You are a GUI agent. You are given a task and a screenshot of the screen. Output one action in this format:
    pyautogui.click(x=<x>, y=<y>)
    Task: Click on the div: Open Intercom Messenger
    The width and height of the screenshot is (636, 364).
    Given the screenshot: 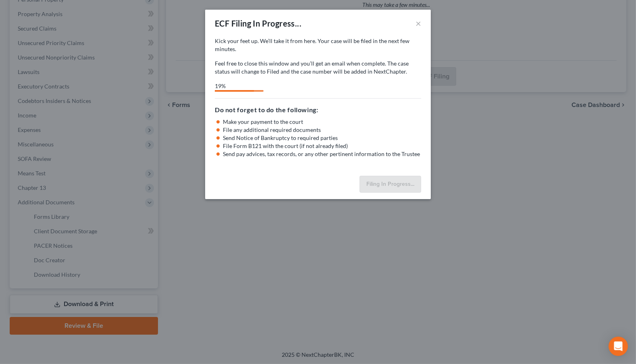 What is the action you would take?
    pyautogui.click(x=618, y=347)
    